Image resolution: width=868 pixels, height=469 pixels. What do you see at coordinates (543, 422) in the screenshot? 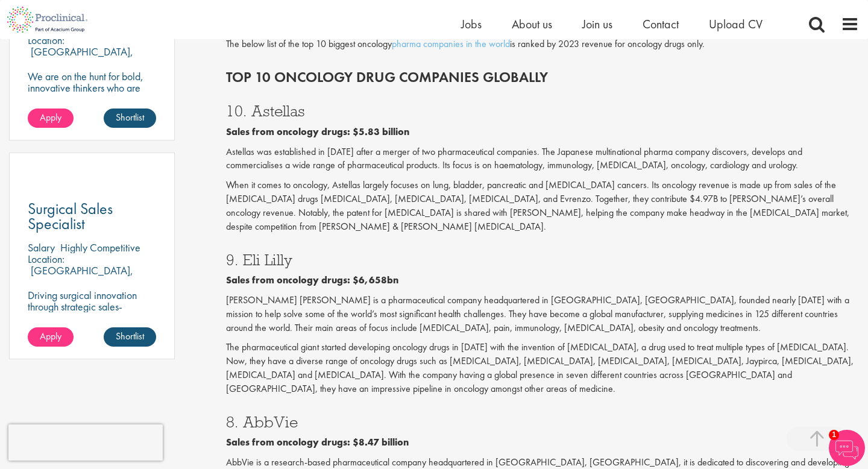
I see `h3: 8. AbbVie` at bounding box center [543, 422].